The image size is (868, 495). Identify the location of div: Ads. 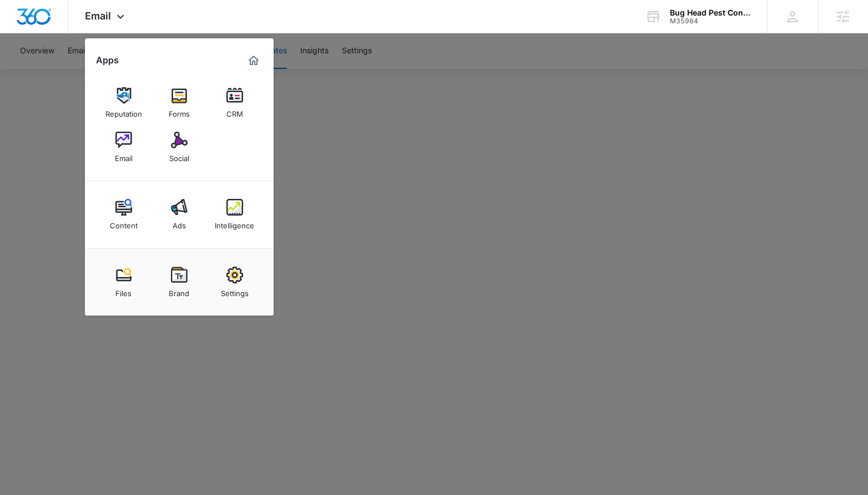
(179, 222).